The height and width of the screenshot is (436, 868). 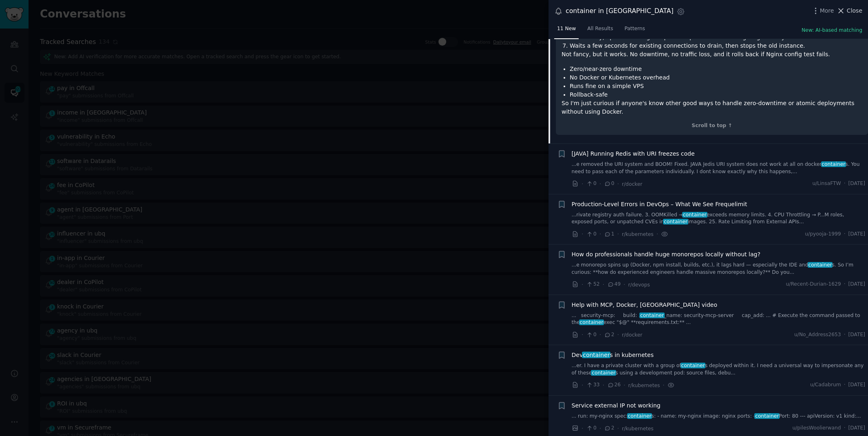 I want to click on li: Rollback-safe, so click(x=716, y=95).